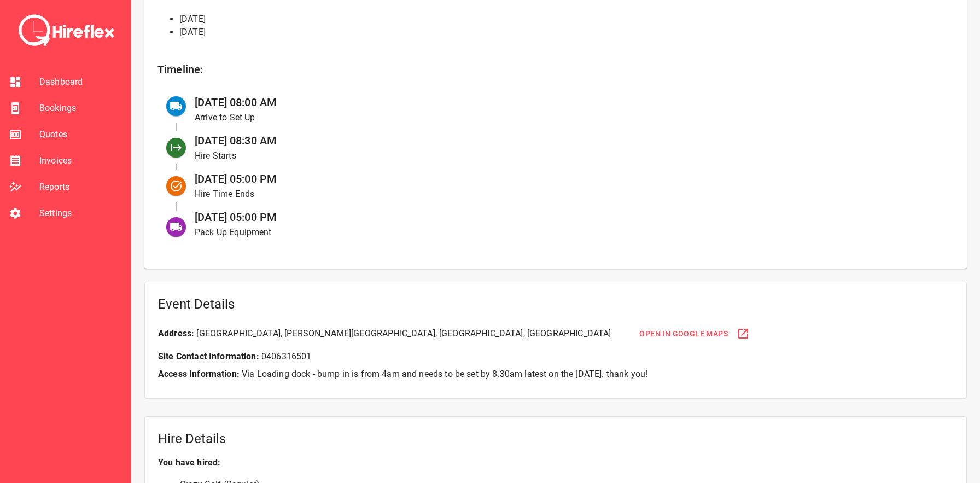 Image resolution: width=980 pixels, height=483 pixels. I want to click on span: Dashboard, so click(80, 82).